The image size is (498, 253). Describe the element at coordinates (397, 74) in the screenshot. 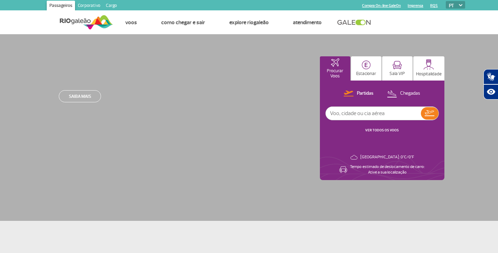

I see `p: Sala VIP` at that location.